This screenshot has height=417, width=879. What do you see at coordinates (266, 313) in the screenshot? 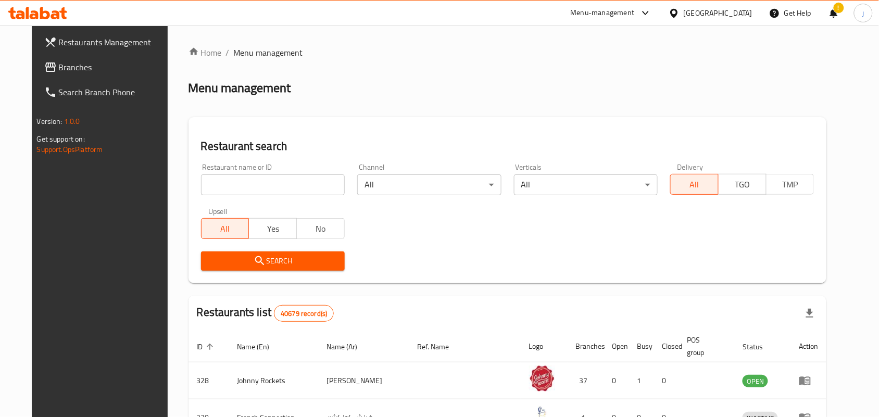
I see `h2: Restaurants list` at bounding box center [266, 313].